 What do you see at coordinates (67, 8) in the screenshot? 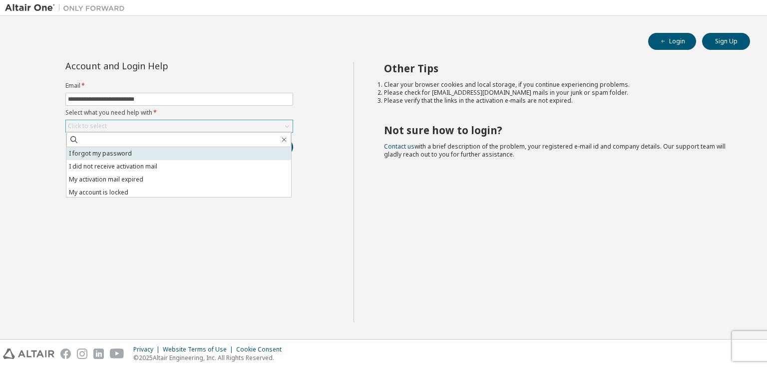
I see `img: Altair One` at bounding box center [67, 8].